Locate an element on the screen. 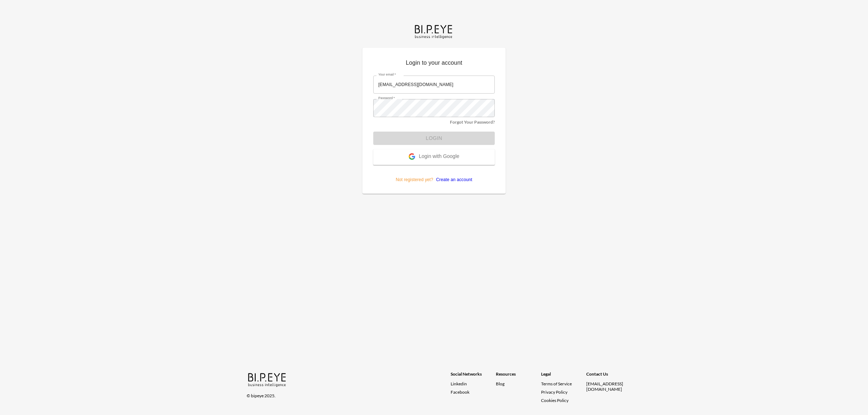  span: Facebook is located at coordinates (460, 392).